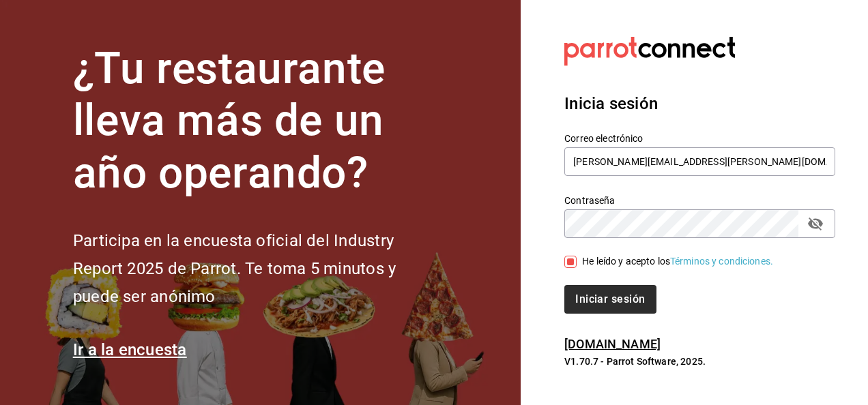 The height and width of the screenshot is (405, 868). What do you see at coordinates (699, 200) in the screenshot?
I see `label: Contraseña` at bounding box center [699, 200].